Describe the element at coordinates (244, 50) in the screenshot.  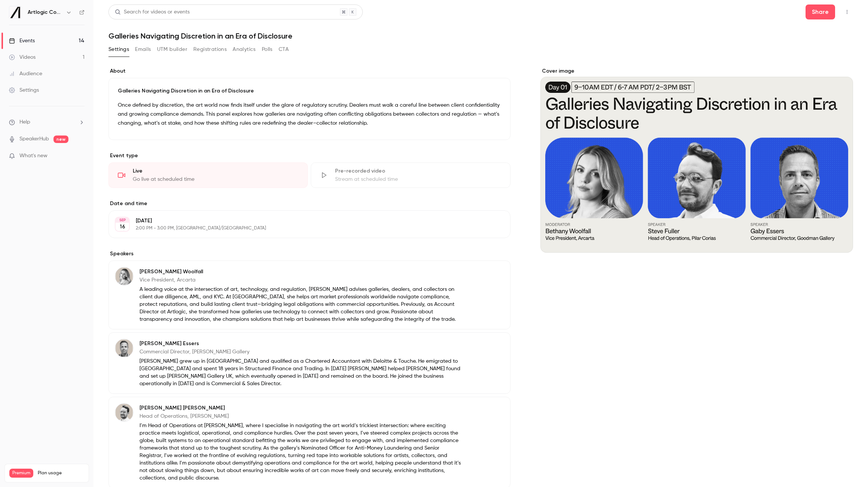
I see `button: Analytics` at that location.